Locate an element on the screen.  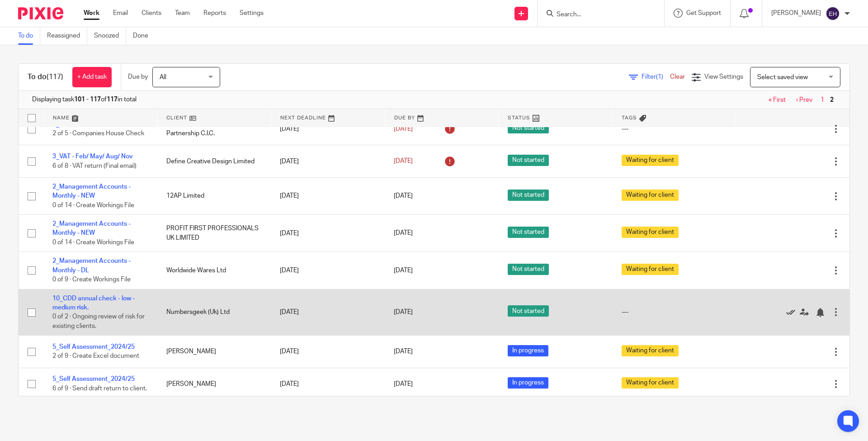
span: (1) is located at coordinates (659, 77).